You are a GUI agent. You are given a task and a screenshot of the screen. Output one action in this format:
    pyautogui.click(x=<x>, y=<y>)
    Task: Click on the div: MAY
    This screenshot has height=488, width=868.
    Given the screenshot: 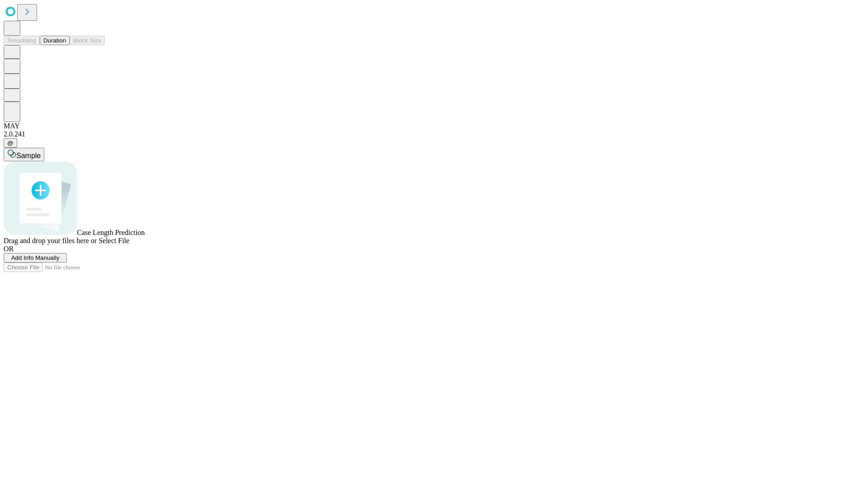 What is the action you would take?
    pyautogui.click(x=434, y=126)
    